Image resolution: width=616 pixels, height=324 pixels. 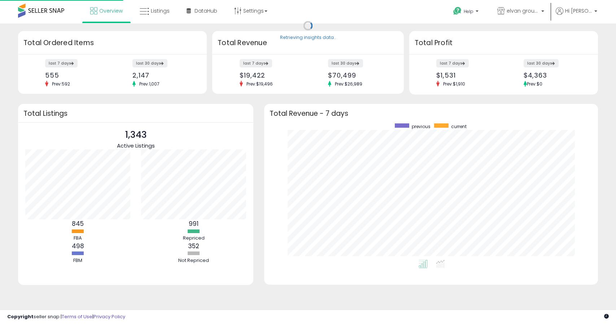 What do you see at coordinates (136, 135) in the screenshot?
I see `p: 1,343` at bounding box center [136, 135].